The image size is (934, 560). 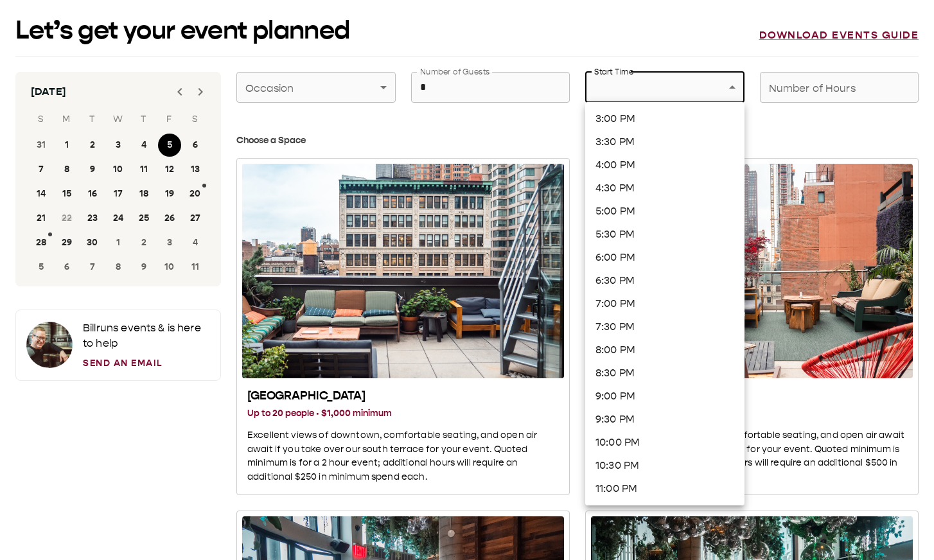 What do you see at coordinates (665, 211) in the screenshot?
I see `li: 5:00 PM` at bounding box center [665, 211].